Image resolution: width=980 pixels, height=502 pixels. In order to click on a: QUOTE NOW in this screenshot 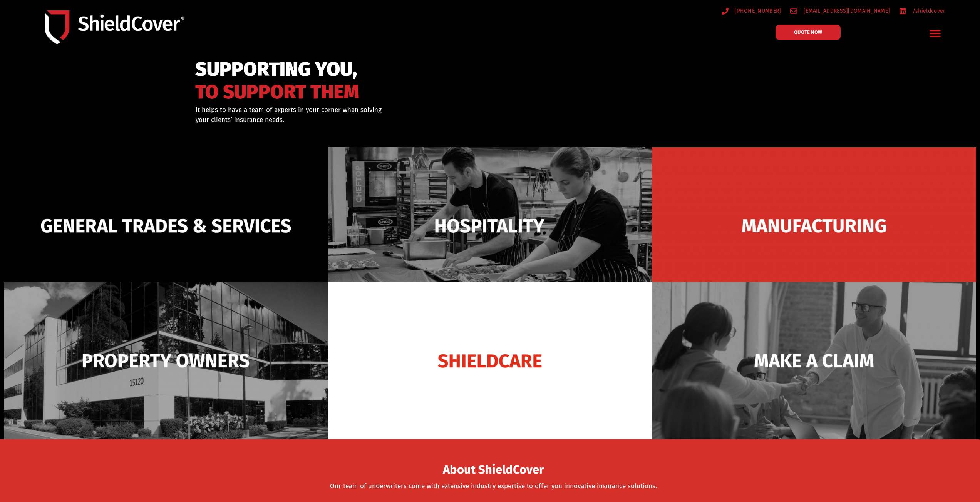, I will do `click(808, 32)`.